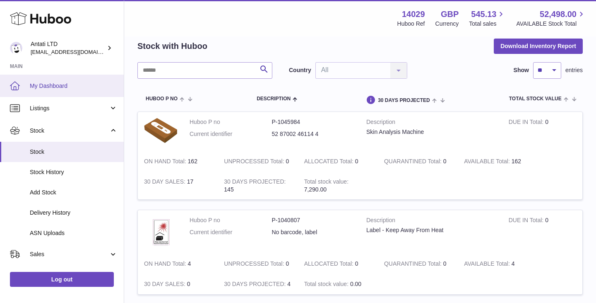 This screenshot has width=596, height=303. I want to click on dd: P-1045984, so click(313, 122).